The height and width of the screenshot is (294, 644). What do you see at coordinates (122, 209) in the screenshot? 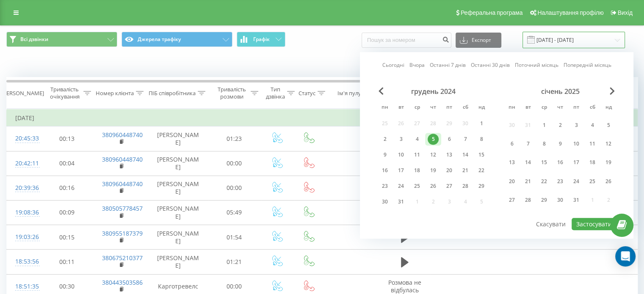
I see `a: 380505778457` at bounding box center [122, 209].